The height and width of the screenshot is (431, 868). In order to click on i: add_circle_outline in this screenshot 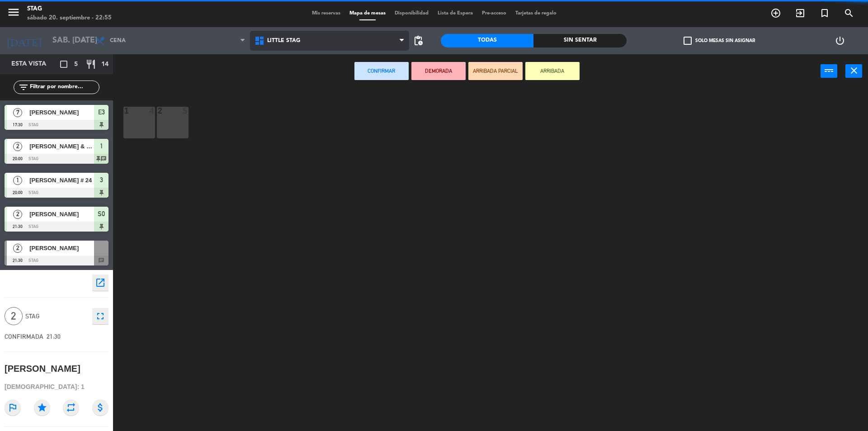, I will do `click(775, 13)`.